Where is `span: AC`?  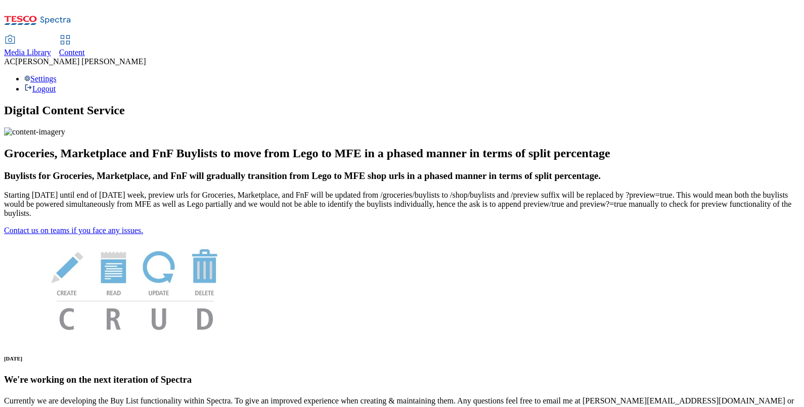
span: AC is located at coordinates (10, 61).